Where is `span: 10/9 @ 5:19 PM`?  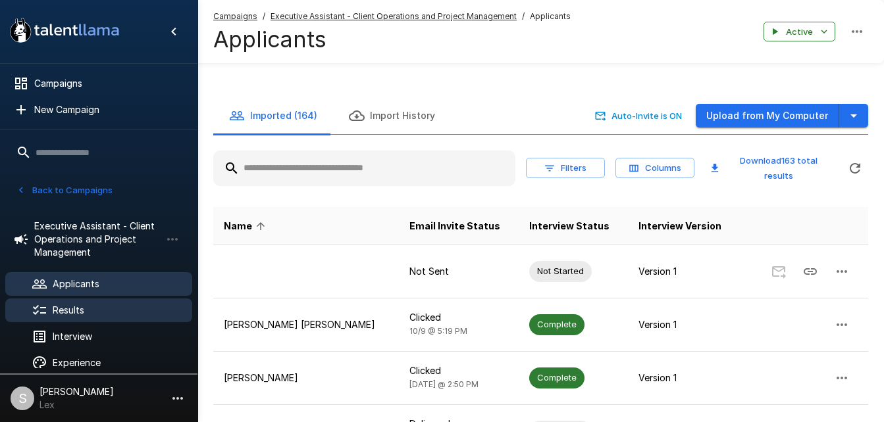
span: 10/9 @ 5:19 PM is located at coordinates (438, 331).